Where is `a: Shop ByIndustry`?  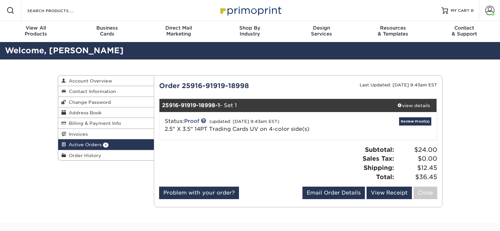
a: Shop ByIndustry is located at coordinates (250, 32).